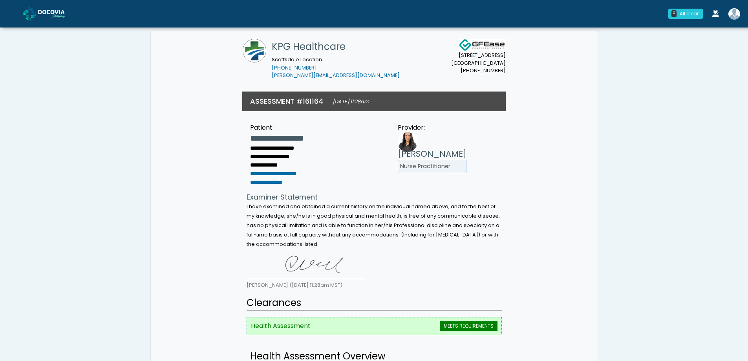 This screenshot has width=748, height=361. I want to click on div: Provider:, so click(432, 128).